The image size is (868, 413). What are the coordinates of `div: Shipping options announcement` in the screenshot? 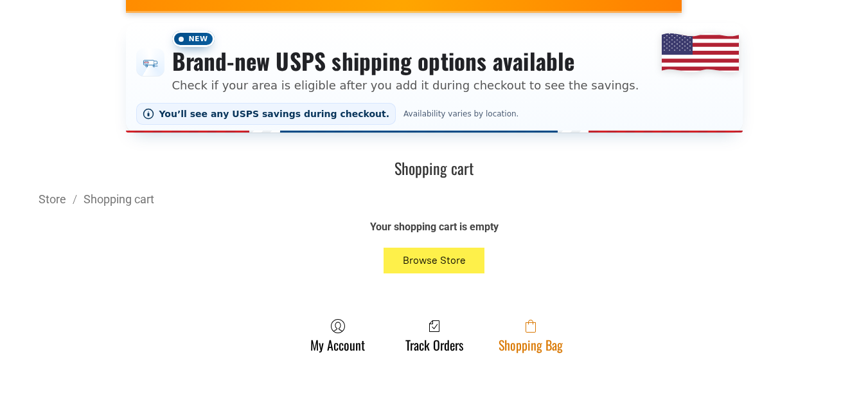 It's located at (435, 78).